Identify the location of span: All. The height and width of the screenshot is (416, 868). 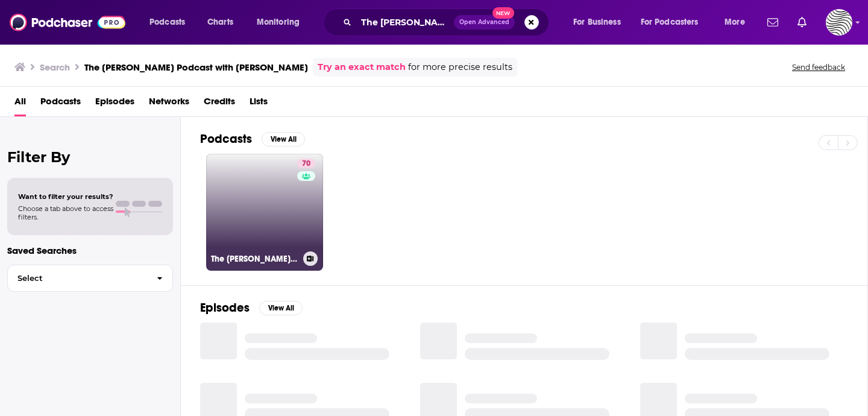
(20, 103).